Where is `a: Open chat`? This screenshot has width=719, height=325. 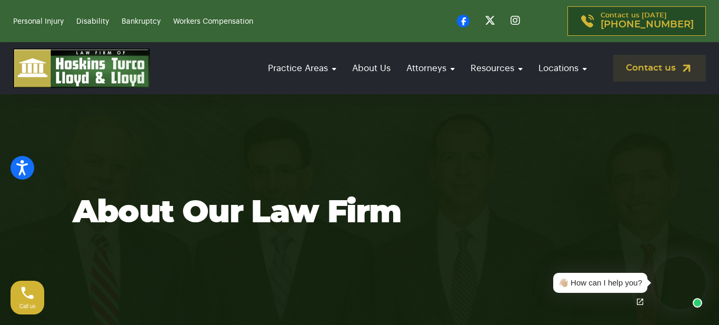 a: Open chat is located at coordinates (640, 302).